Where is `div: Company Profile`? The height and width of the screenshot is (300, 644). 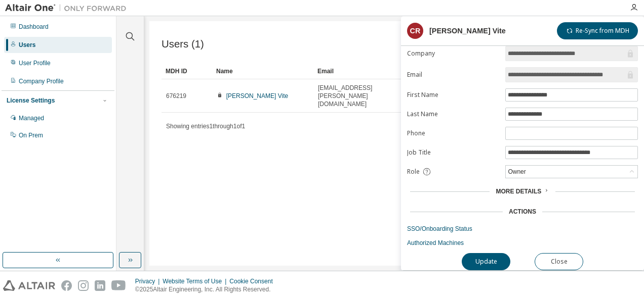
div: Company Profile is located at coordinates (41, 81).